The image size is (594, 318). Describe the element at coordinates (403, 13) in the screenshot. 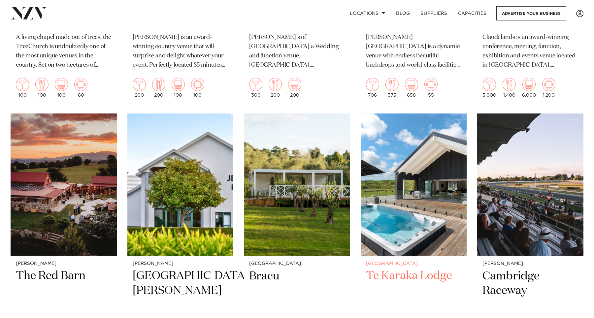

I see `a: BLOG` at that location.